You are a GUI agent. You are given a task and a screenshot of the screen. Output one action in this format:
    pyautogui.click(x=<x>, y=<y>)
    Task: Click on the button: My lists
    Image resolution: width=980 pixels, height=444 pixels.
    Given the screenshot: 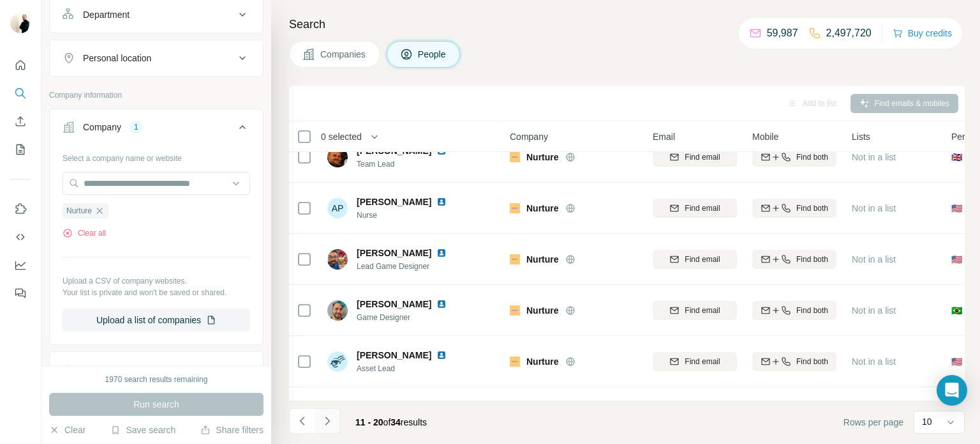 What is the action you would take?
    pyautogui.click(x=20, y=149)
    